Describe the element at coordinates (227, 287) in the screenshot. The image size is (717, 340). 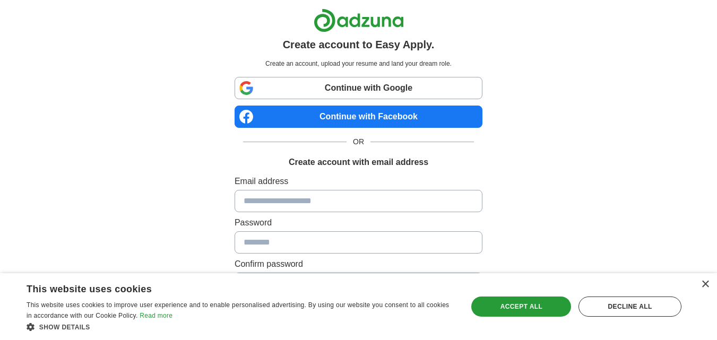
I see `div: This website uses cookies` at that location.